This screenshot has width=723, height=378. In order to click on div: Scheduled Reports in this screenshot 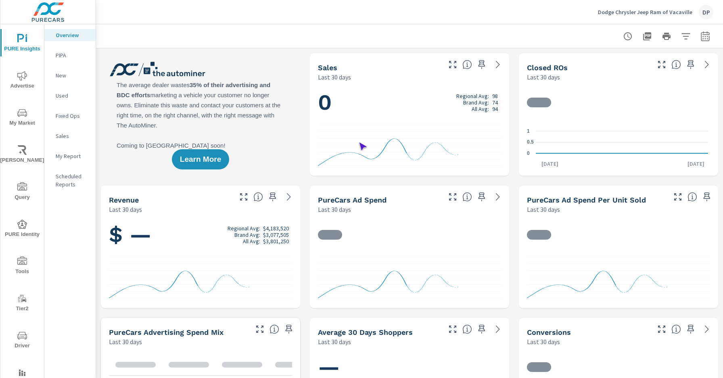, I will do `click(70, 180)`.